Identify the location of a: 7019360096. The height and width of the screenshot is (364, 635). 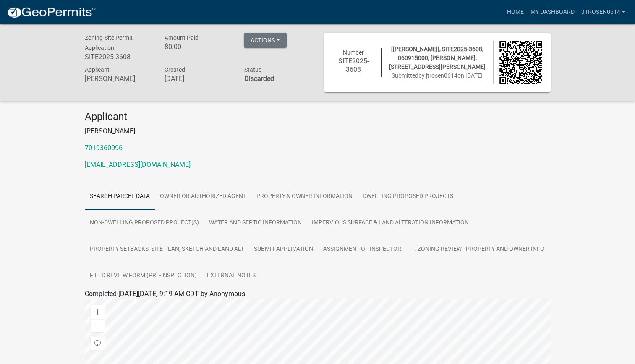
(104, 147).